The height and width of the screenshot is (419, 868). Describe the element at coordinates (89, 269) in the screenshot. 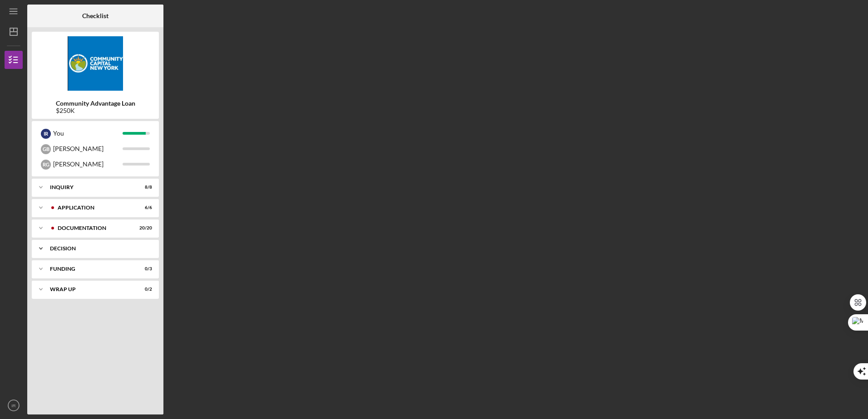

I see `div: Funding` at that location.